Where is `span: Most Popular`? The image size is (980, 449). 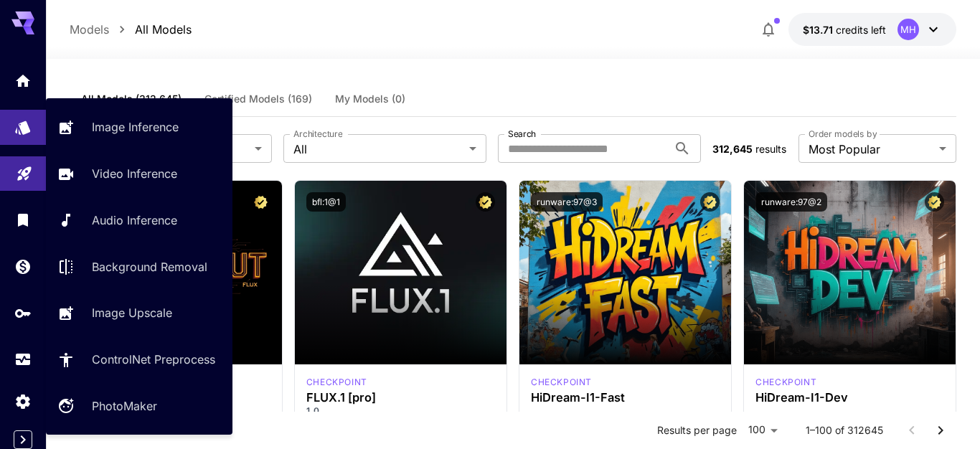 span: Most Popular is located at coordinates (871, 149).